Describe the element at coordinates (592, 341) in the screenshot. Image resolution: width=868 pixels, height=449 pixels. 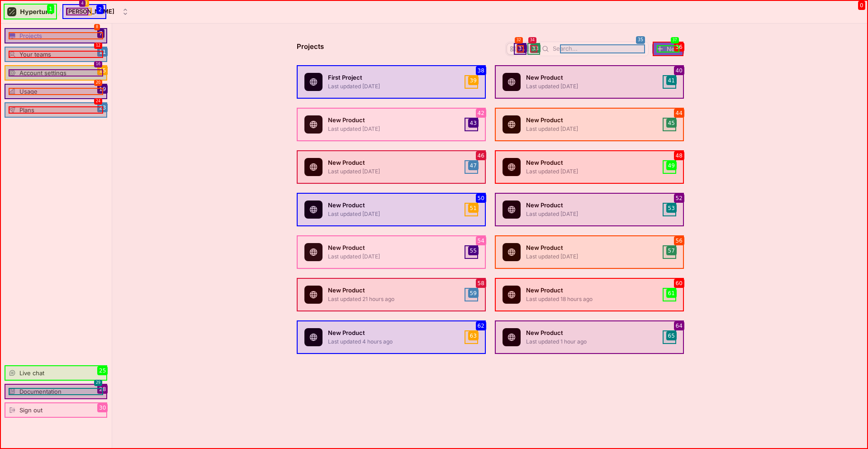
I see `p: Last updated 1 hour ago` at that location.